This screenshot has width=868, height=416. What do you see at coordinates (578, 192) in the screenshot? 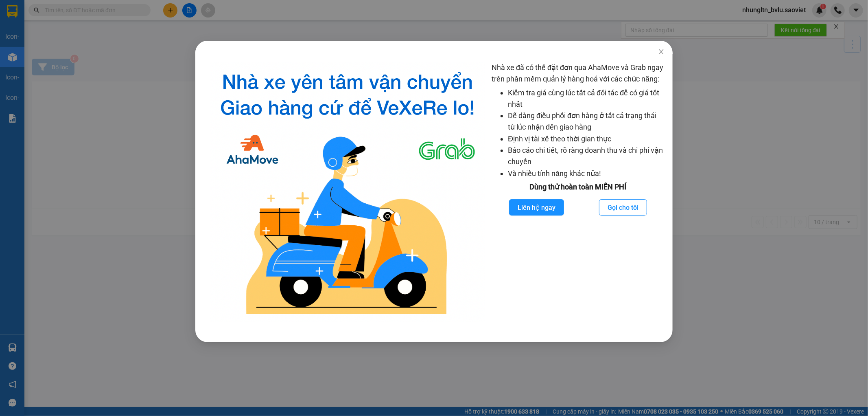
I see `div: Nhà xe đã có thể đặt đơn qua AhaMove và Grab ngay trên phần mềm quản lý hàng hoá với các chức năng:` at bounding box center [578, 192].